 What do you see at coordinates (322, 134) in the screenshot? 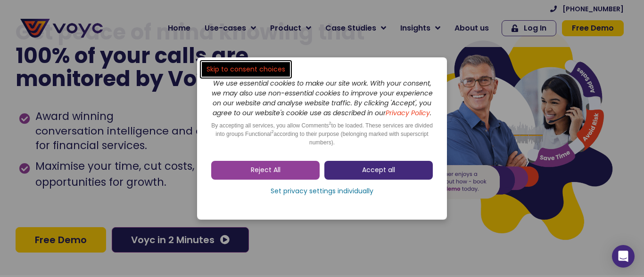
I see `span: By accepting all services, you allow Comments to be loaded. These services are divided into group...` at bounding box center [322, 134].